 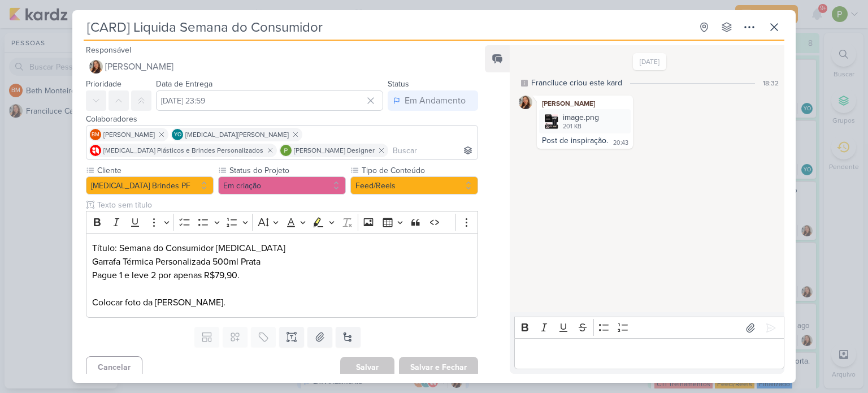 I want to click on label: Status, so click(x=398, y=83).